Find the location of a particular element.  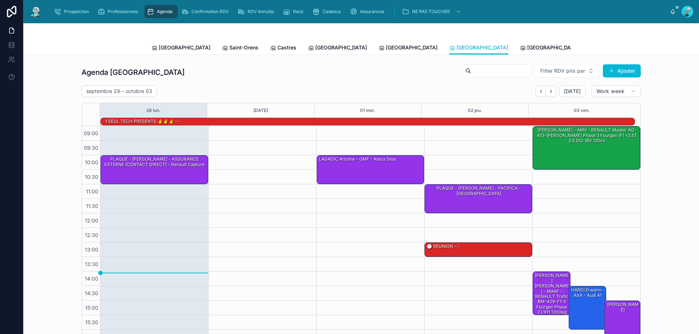

a: Confirmation RDV is located at coordinates (206, 12).